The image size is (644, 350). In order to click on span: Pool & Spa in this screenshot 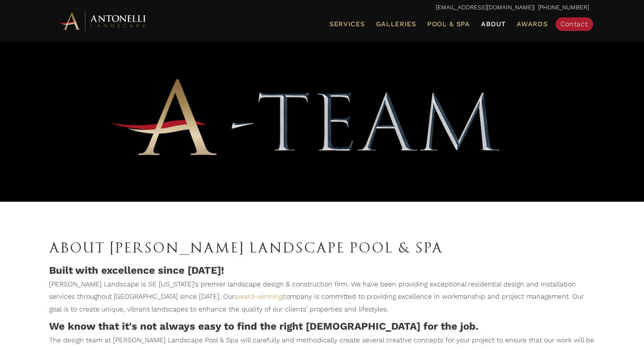, I will do `click(448, 24)`.